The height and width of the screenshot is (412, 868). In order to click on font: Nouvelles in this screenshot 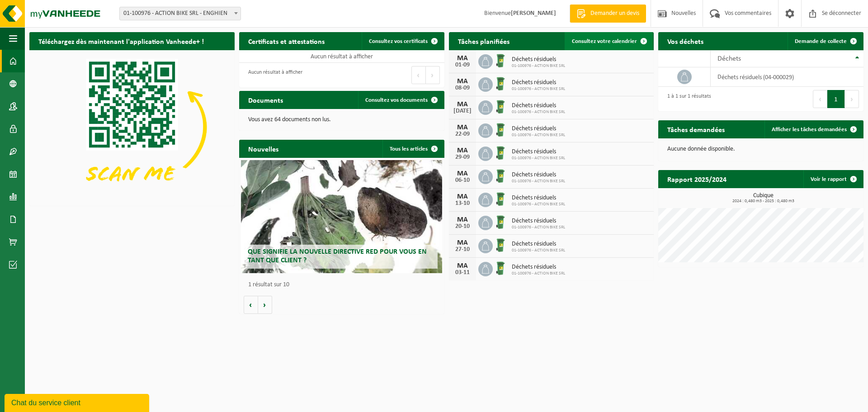, I will do `click(683, 13)`.